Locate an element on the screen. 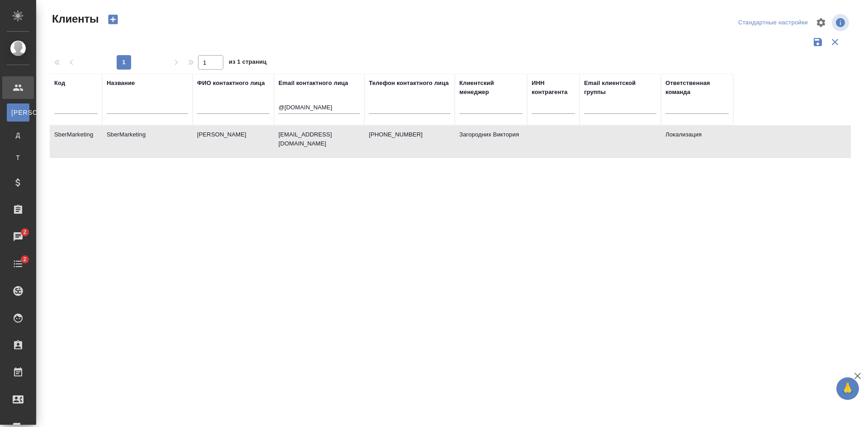 This screenshot has width=868, height=427. div: ИНН контрагента is located at coordinates (554, 88).